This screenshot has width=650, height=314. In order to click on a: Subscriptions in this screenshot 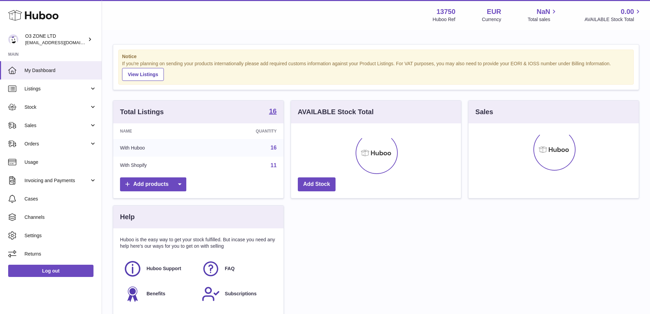, I will do `click(237, 294)`.